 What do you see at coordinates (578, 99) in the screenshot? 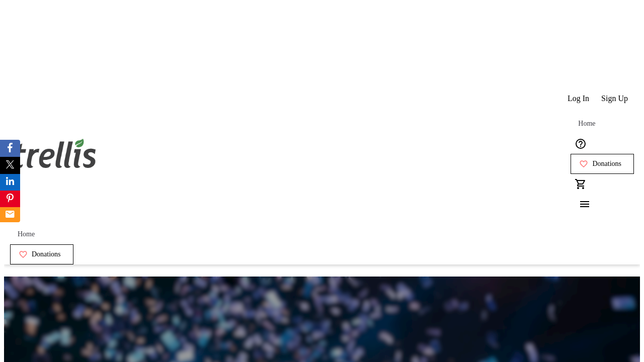
I see `span: Log In` at bounding box center [578, 99].